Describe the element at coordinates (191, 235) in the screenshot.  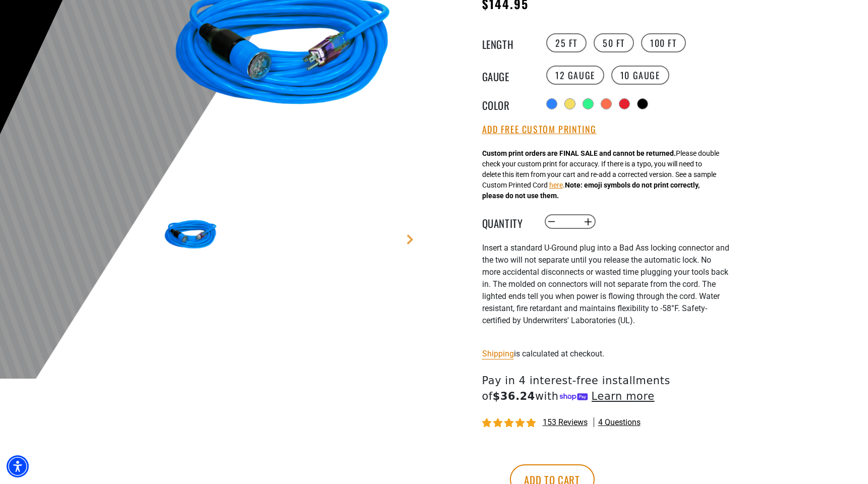
I see `img: blue` at that location.